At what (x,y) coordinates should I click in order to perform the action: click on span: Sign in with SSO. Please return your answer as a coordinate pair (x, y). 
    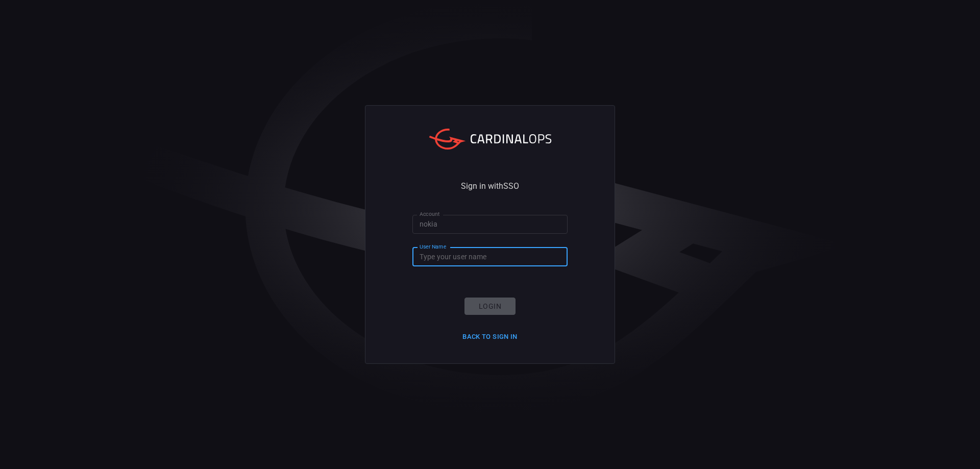
    Looking at the image, I should click on (490, 186).